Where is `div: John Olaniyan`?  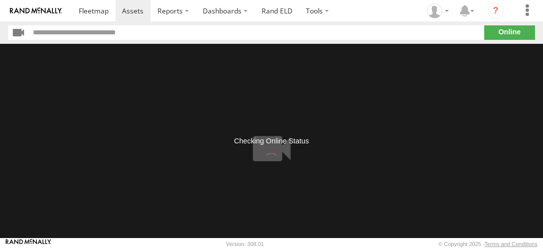
div: John Olaniyan is located at coordinates (438, 11).